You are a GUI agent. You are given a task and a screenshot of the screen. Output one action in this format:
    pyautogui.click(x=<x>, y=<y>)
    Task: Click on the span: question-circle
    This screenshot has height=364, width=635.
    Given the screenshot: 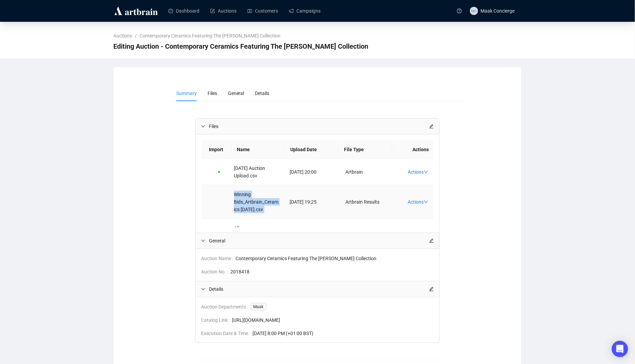 What is the action you would take?
    pyautogui.click(x=459, y=11)
    